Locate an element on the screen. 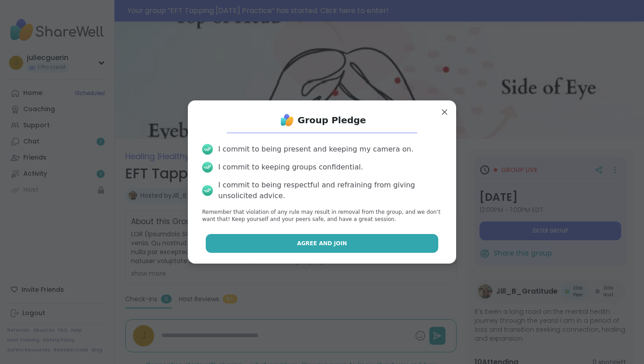  p: Remember that violation of any rule may result in removal from the group, and we don’t want that!... is located at coordinates (322, 216).